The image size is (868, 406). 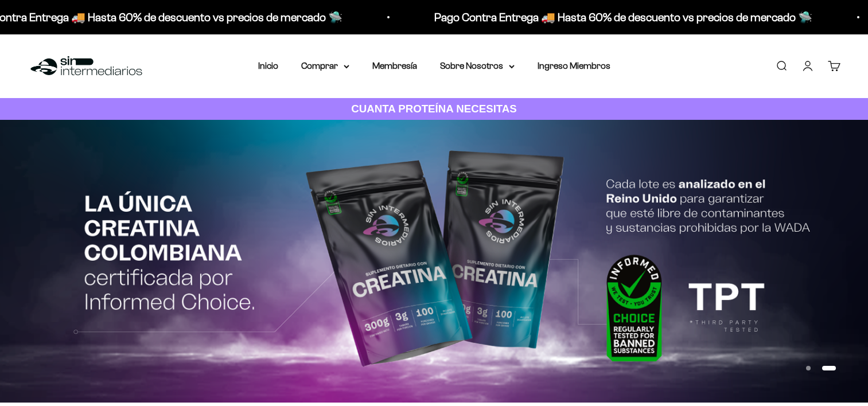 What do you see at coordinates (268, 65) in the screenshot?
I see `a: Inicio` at bounding box center [268, 65].